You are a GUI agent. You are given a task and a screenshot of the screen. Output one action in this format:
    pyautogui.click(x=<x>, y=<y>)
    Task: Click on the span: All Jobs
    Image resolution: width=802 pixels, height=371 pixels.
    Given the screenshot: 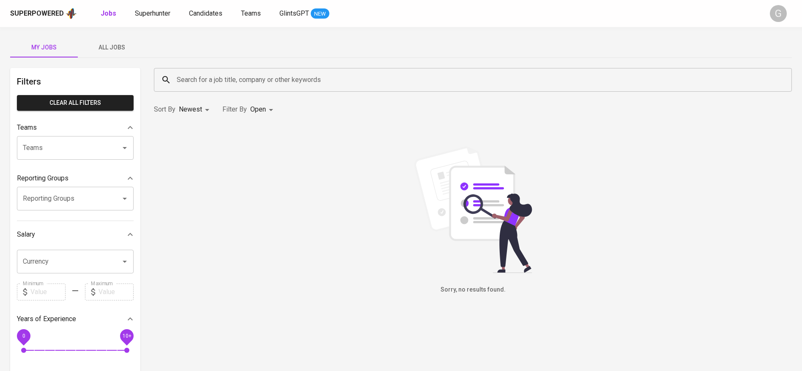 What is the action you would take?
    pyautogui.click(x=112, y=47)
    